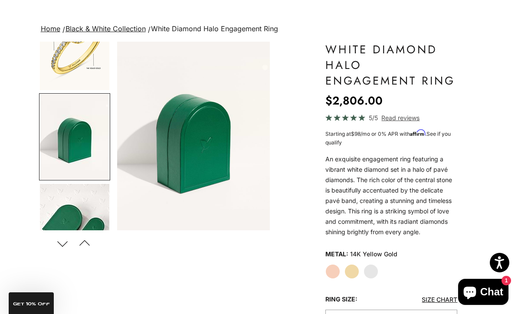 Image resolution: width=518 pixels, height=314 pixels. What do you see at coordinates (373, 117) in the screenshot?
I see `span: 5/5` at bounding box center [373, 117].